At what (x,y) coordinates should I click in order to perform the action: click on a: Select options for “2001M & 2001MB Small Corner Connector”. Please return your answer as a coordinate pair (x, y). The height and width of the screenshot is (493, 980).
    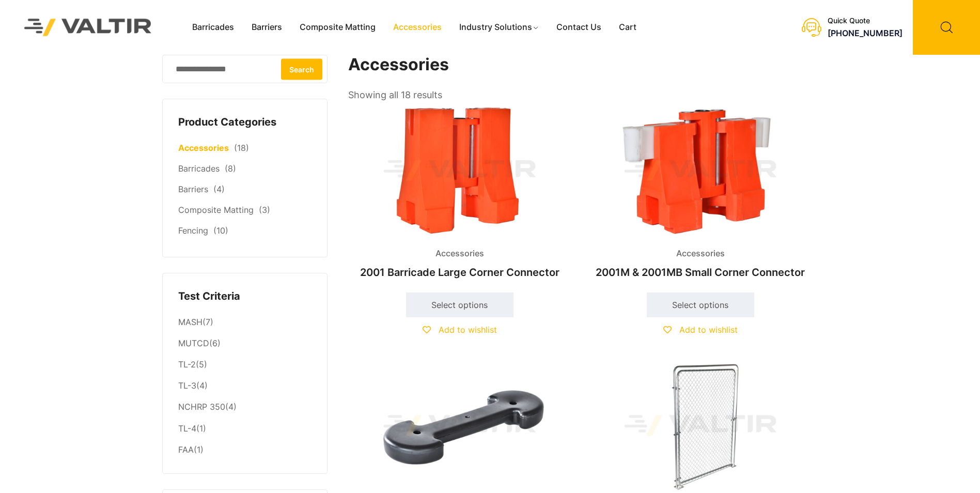
    Looking at the image, I should click on (701, 305).